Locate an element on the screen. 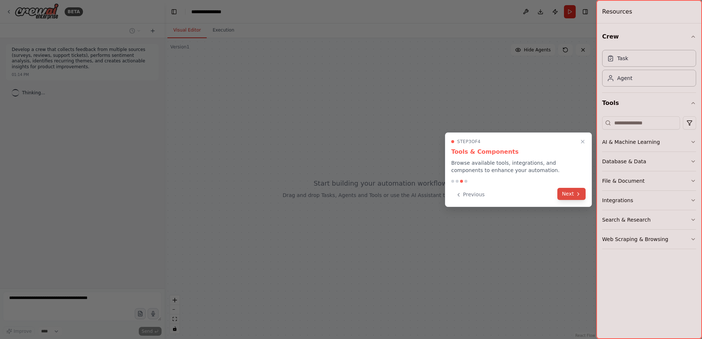 The image size is (702, 339). button: Previous is located at coordinates (470, 194).